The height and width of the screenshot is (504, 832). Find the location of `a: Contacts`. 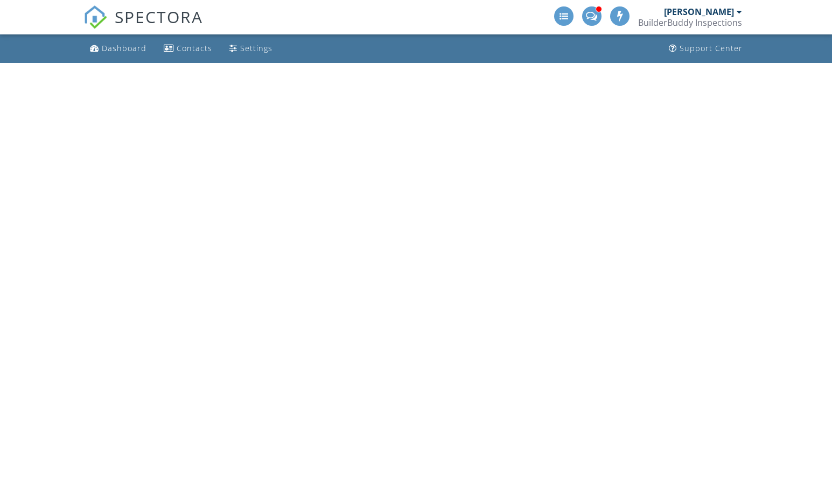

a: Contacts is located at coordinates (188, 48).